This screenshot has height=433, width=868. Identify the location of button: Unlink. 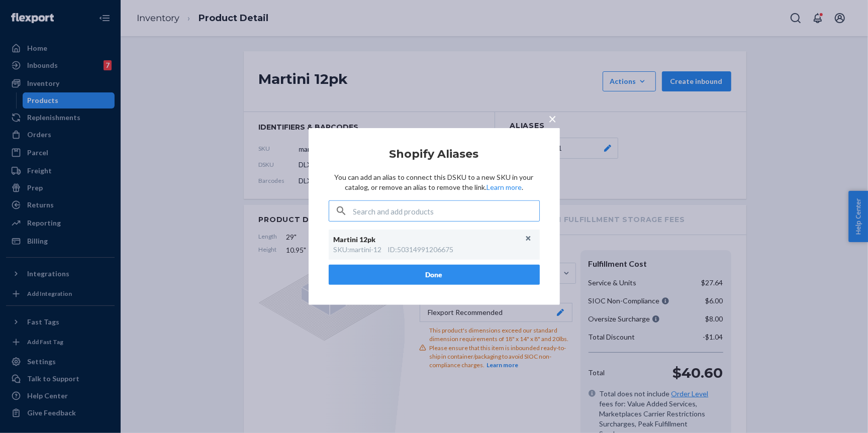
(528, 239).